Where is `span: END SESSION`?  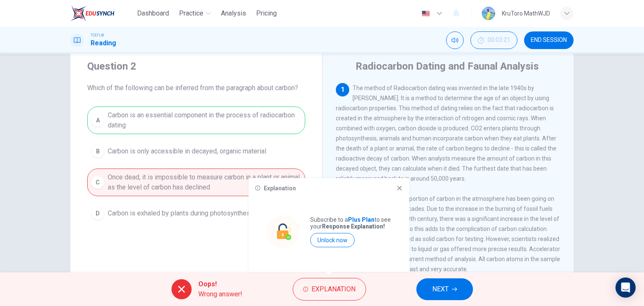
span: END SESSION is located at coordinates (549, 40).